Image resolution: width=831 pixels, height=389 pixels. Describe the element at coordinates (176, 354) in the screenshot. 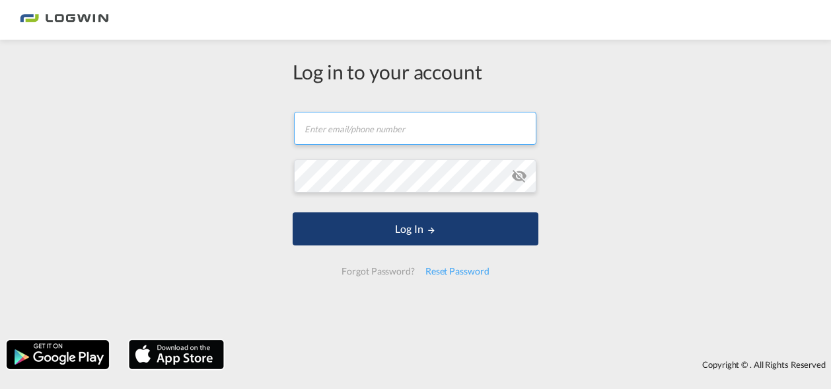

I see `img: apple.png` at that location.